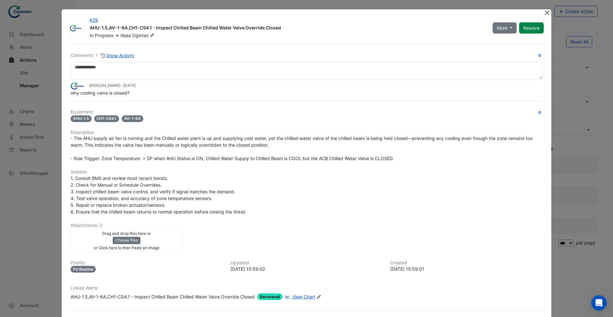 The width and height of the screenshot is (613, 317). What do you see at coordinates (107, 119) in the screenshot?
I see `span: CH1-CS4.1` at bounding box center [107, 119].